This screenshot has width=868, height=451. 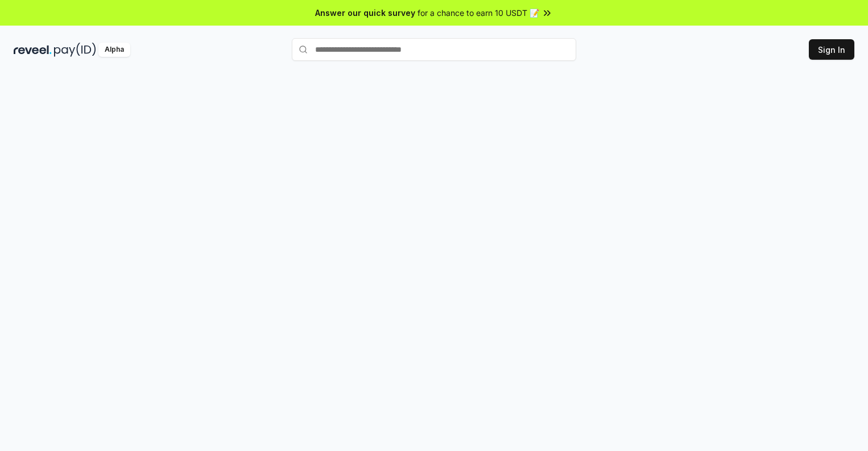 What do you see at coordinates (832, 49) in the screenshot?
I see `button: Sign In` at bounding box center [832, 49].